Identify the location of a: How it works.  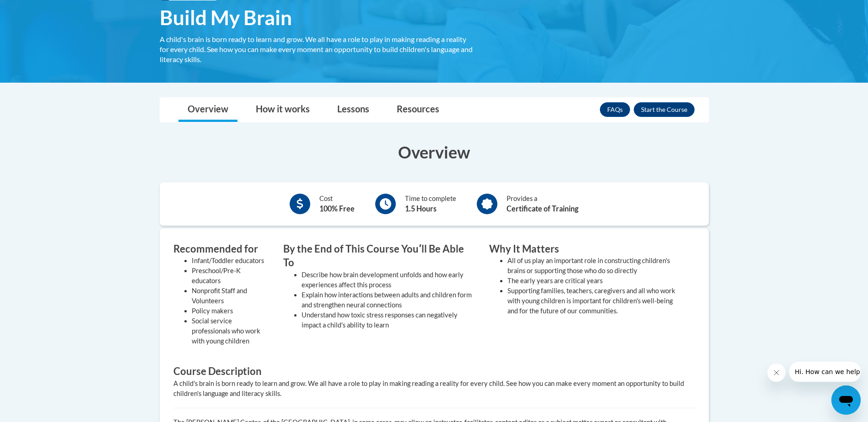
(283, 110).